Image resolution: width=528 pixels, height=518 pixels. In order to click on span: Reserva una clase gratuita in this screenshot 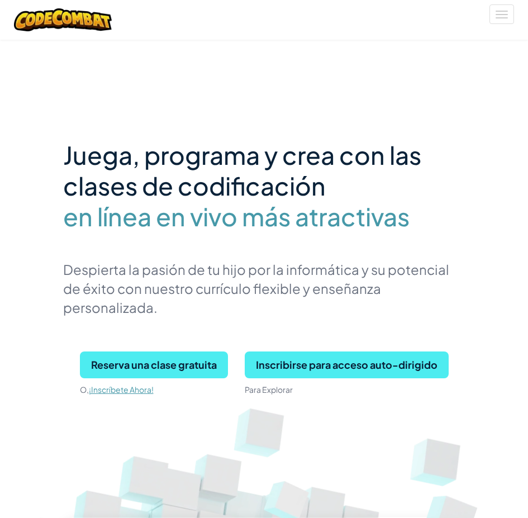, I will do `click(154, 365)`.